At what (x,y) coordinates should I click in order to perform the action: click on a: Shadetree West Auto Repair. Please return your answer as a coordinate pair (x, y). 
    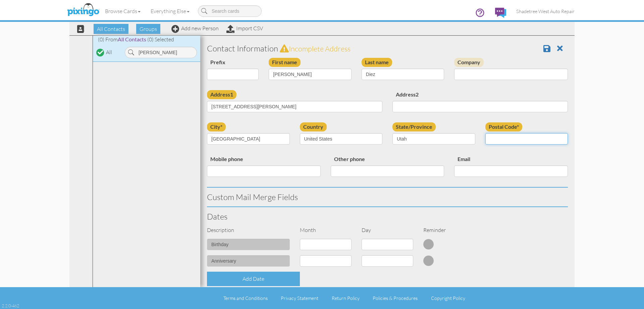
    Looking at the image, I should click on (546, 11).